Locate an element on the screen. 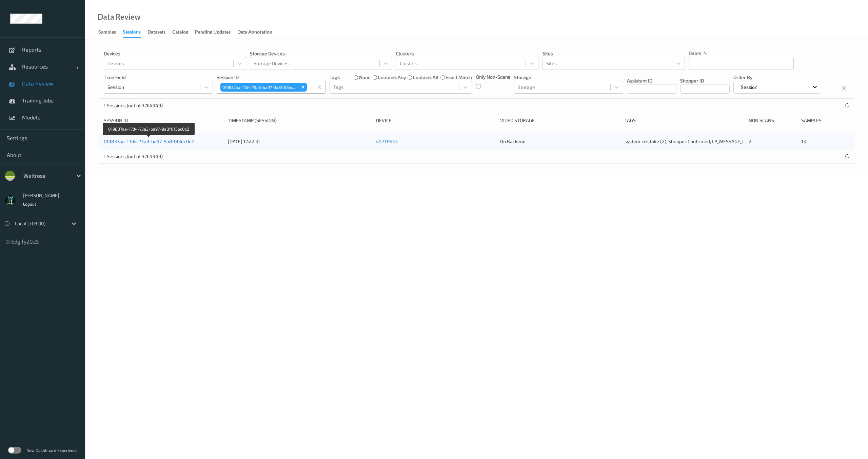 The width and height of the screenshot is (868, 459). span: 13 is located at coordinates (803, 141).